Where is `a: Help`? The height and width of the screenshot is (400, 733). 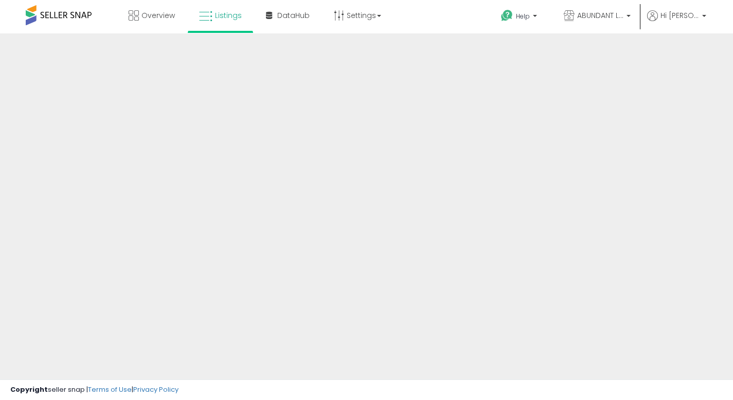
a: Help is located at coordinates (520, 17).